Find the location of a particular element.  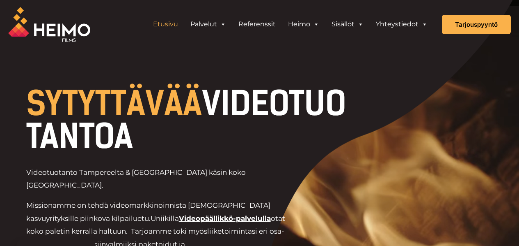

img: Heimo Filmsin logo is located at coordinates (49, 24).